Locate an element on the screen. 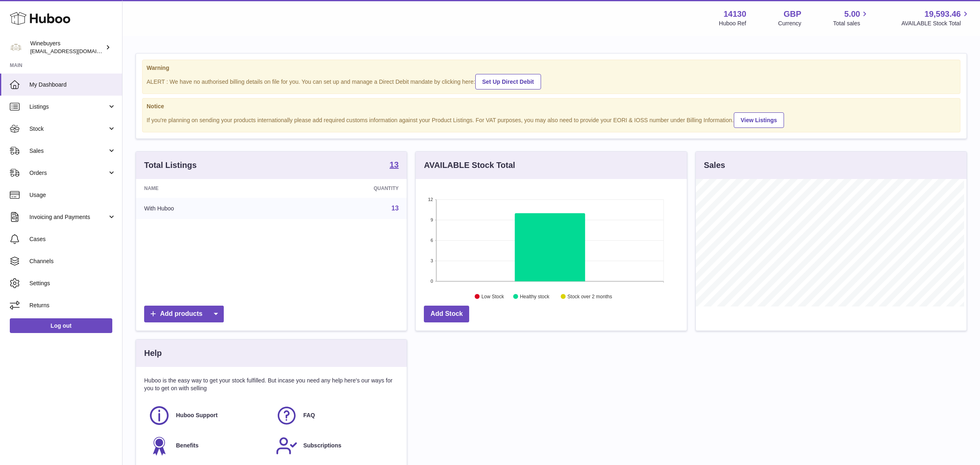 The height and width of the screenshot is (465, 980). span: Listings is located at coordinates (68, 107).